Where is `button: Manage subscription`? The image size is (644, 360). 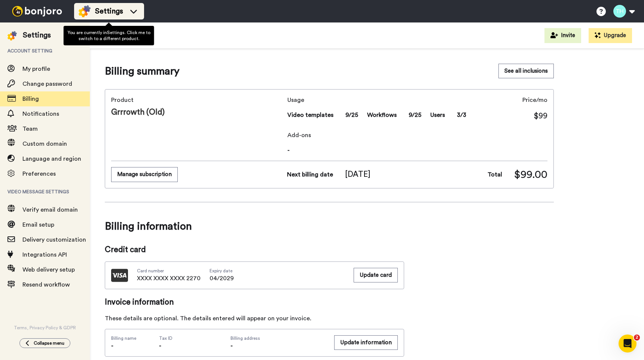
button: Manage subscription is located at coordinates (144, 174).